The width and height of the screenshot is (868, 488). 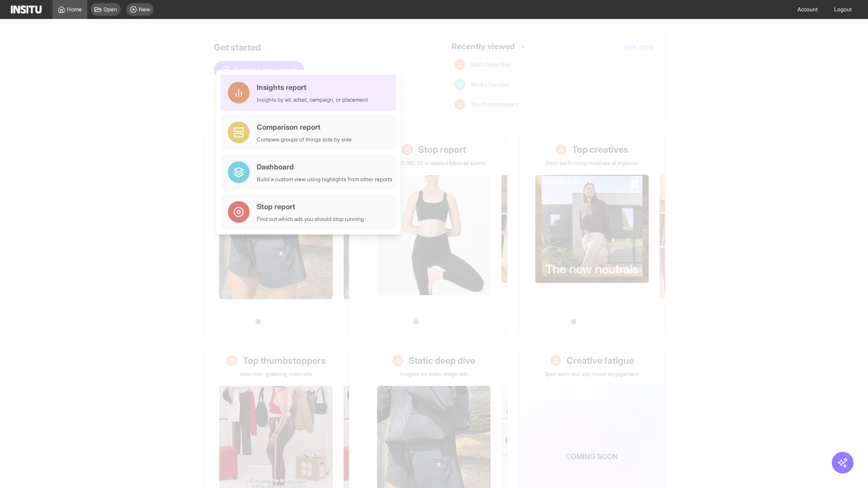 What do you see at coordinates (325, 179) in the screenshot?
I see `div: Build a custom view using highlights from other reports` at bounding box center [325, 179].